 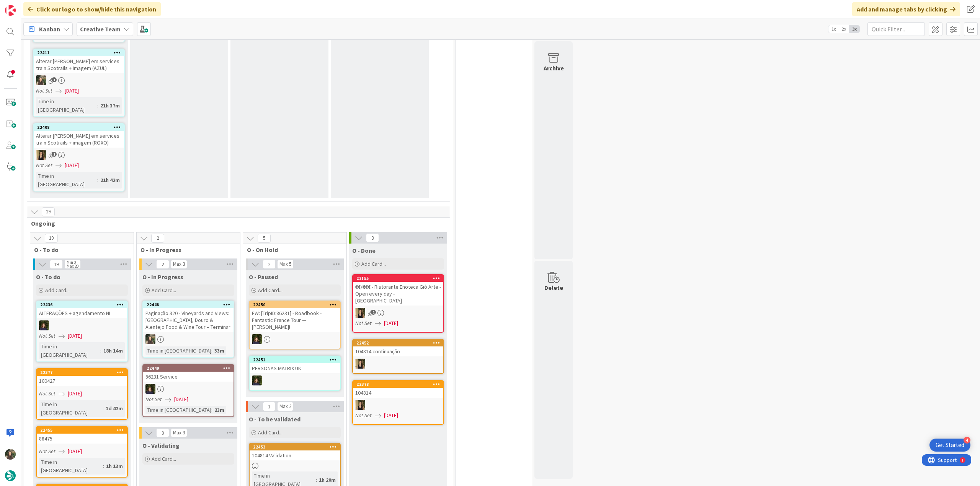 I want to click on div: 22452104814 continuação, so click(x=398, y=348).